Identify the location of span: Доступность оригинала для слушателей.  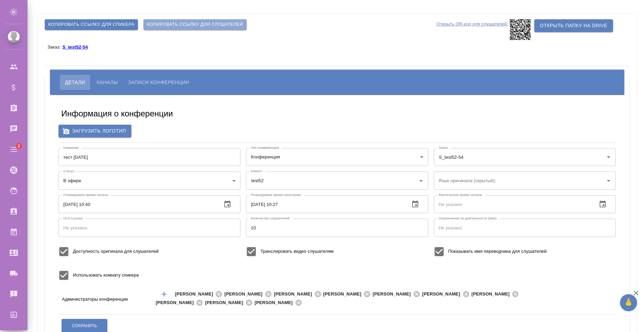
(116, 251).